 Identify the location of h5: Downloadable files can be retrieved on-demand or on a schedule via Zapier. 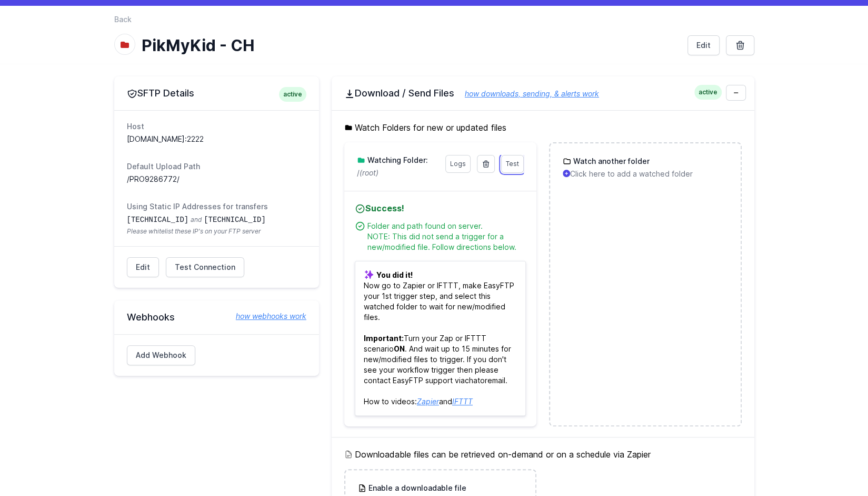
(543, 454).